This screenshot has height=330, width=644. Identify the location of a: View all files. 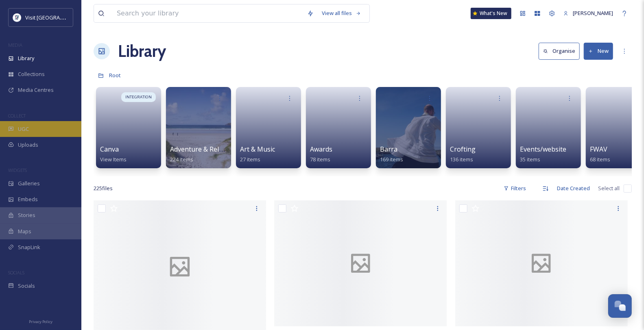
(342, 13).